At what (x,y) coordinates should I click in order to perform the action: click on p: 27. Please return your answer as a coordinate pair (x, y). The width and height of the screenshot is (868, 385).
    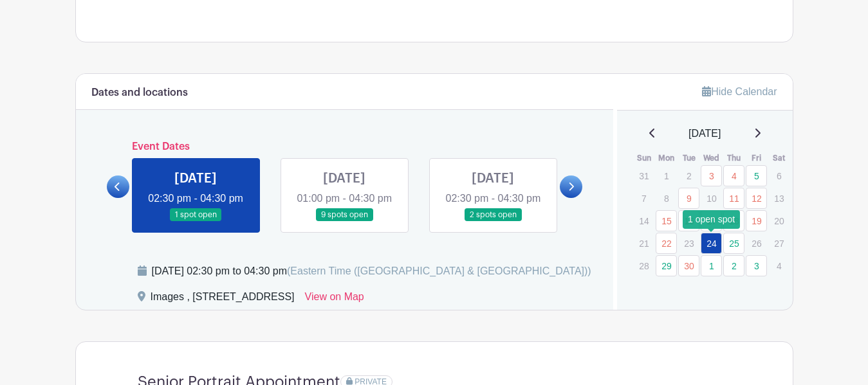
    Looking at the image, I should click on (778, 243).